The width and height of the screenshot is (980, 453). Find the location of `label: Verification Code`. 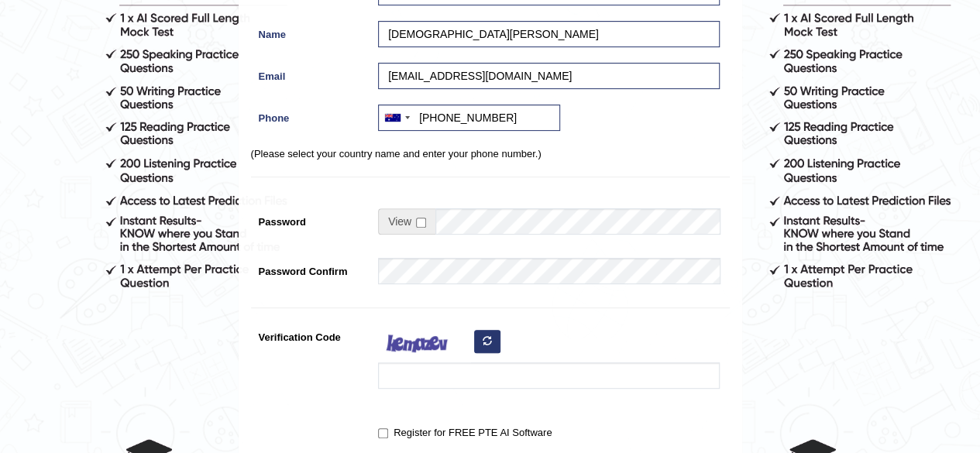

label: Verification Code is located at coordinates (310, 333).